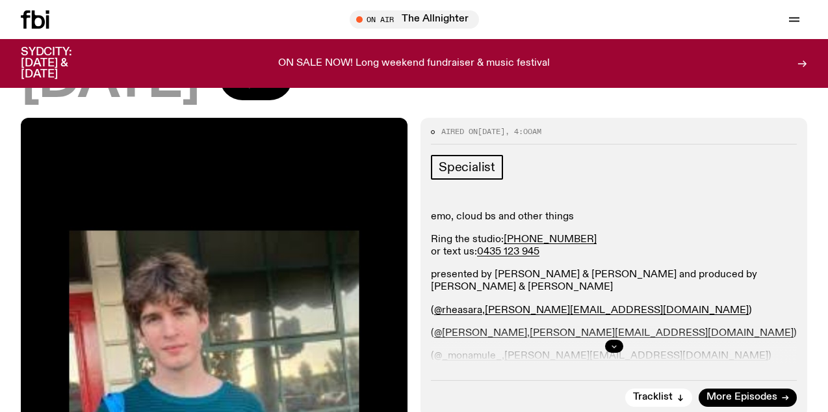 The height and width of the screenshot is (412, 828). I want to click on span: Aired on, so click(460, 131).